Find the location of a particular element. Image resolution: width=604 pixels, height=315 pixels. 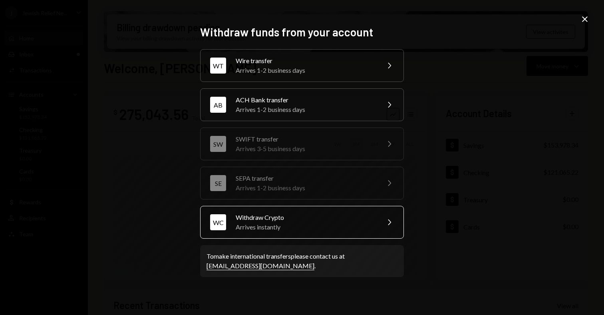

button: SWSWIFT transferArrives 3-5 business days is located at coordinates (302, 144).